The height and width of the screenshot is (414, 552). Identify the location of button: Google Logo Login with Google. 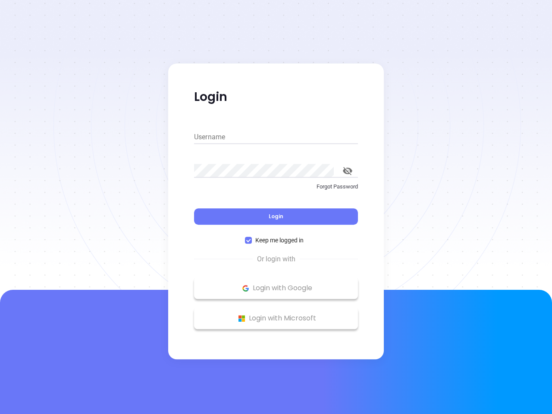
(276, 288).